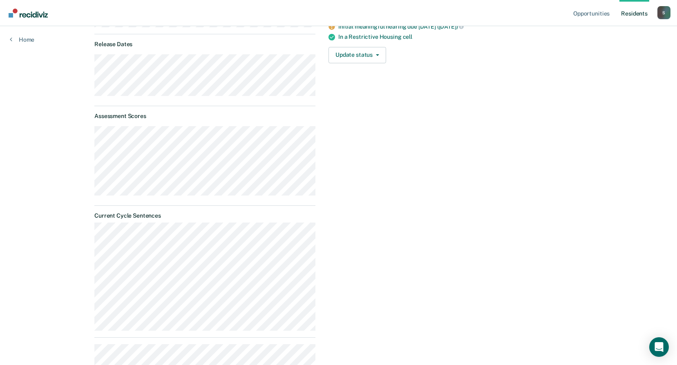  Describe the element at coordinates (664, 13) in the screenshot. I see `button: Profile dropdown button` at that location.